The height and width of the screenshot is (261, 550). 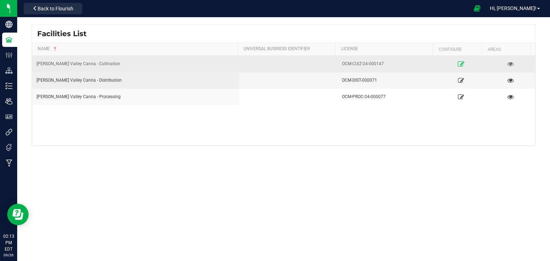 What do you see at coordinates (9, 55) in the screenshot?
I see `inline-svg: Configuration` at bounding box center [9, 55].